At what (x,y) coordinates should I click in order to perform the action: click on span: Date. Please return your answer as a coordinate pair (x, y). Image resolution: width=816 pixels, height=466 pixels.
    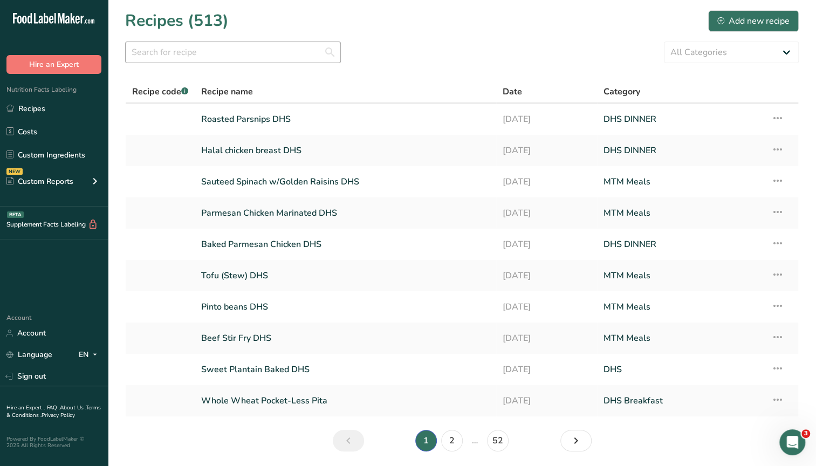
    Looking at the image, I should click on (512, 92).